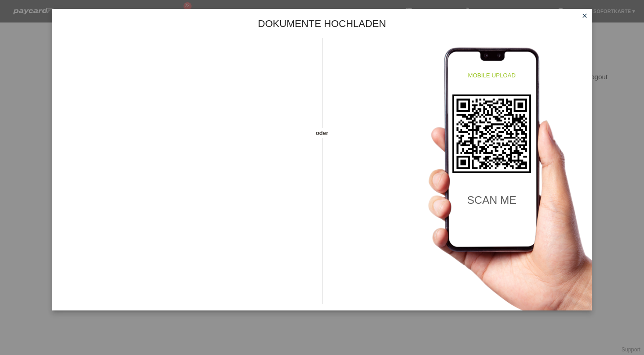 This screenshot has height=355, width=644. Describe the element at coordinates (492, 75) in the screenshot. I see `h4: mobile upload` at that location.